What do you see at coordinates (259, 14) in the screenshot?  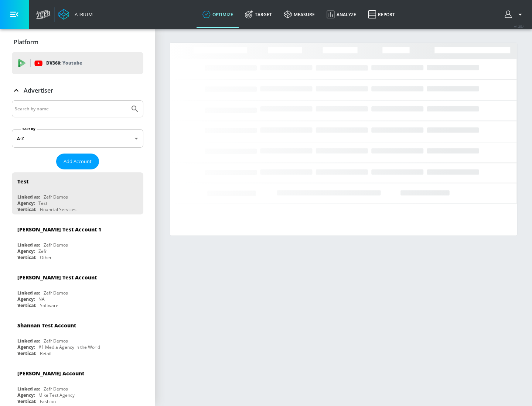 I see `a: Target` at bounding box center [259, 14].